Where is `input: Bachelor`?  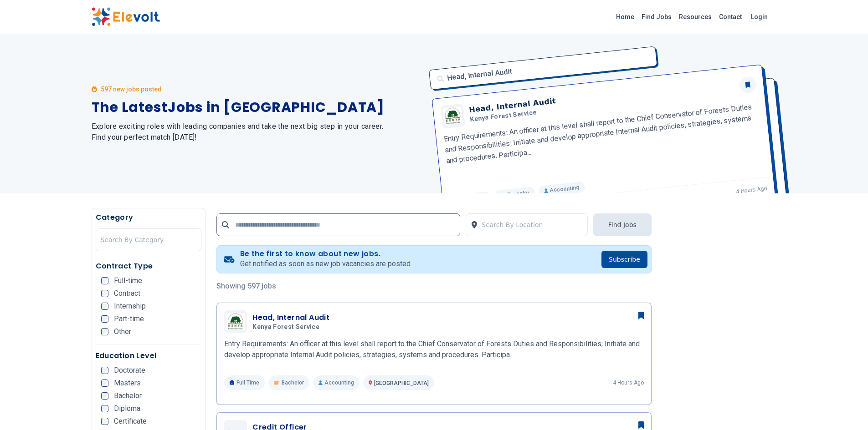 input: Bachelor is located at coordinates (105, 396).